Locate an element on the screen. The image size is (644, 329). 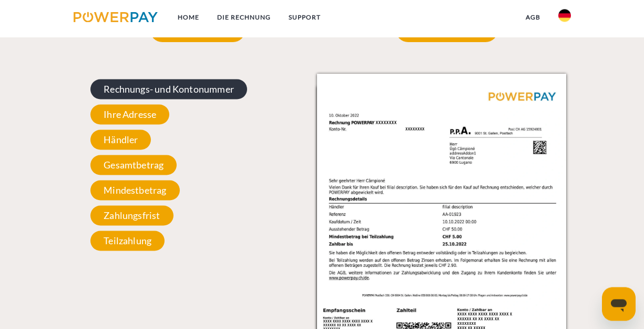
a: SUPPORT is located at coordinates (305, 17).